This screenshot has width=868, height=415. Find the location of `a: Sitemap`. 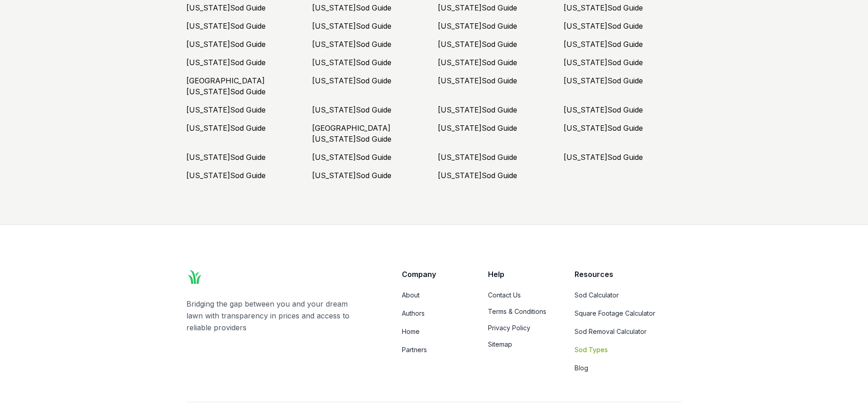

a: Sitemap is located at coordinates (520, 344).